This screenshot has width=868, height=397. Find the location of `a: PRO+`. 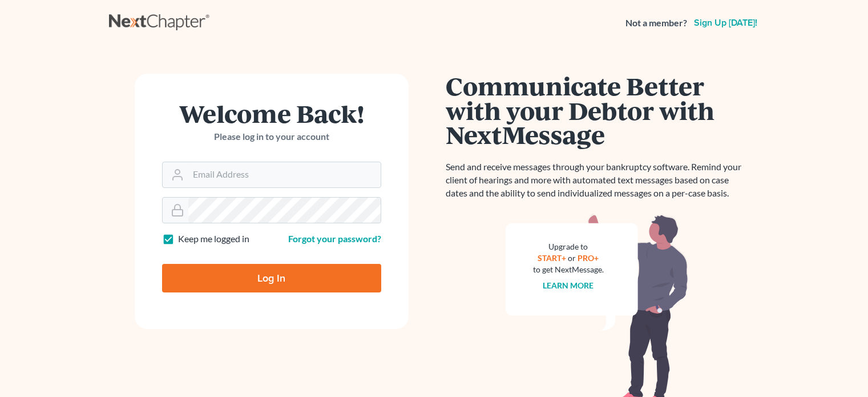

a: PRO+ is located at coordinates (587, 257).